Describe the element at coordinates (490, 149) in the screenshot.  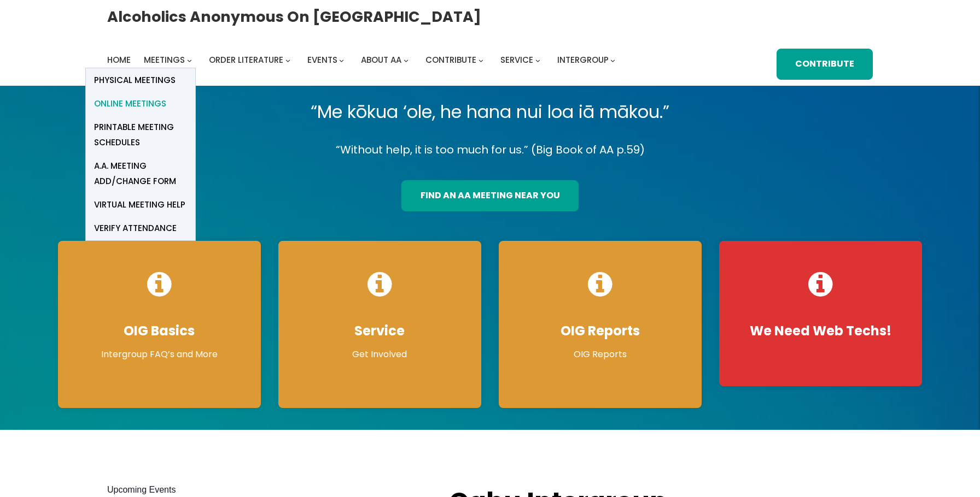
I see `p: “Without help, it is too much for us.” (Big Book of AA p.59)` at that location.